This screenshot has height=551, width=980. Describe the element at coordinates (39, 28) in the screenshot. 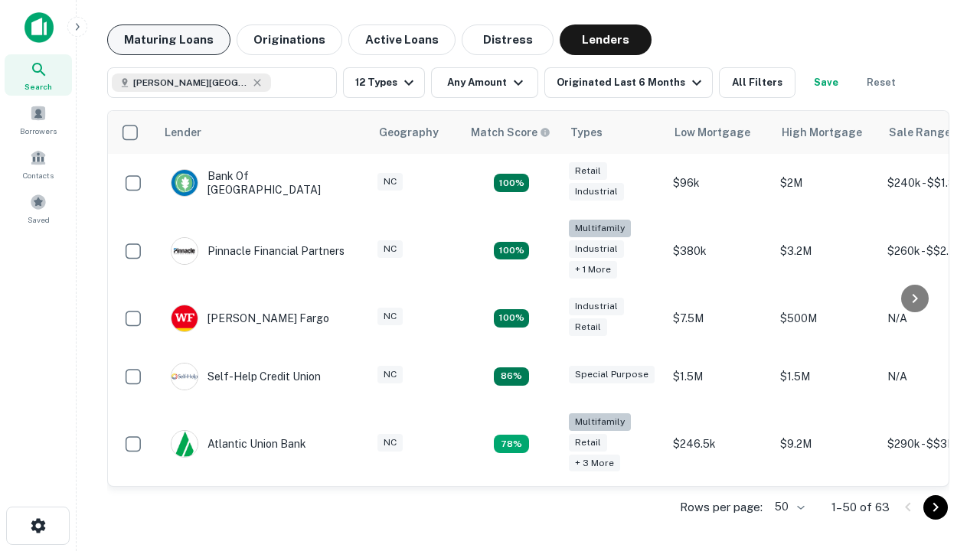

I see `img: capitalize-icon.png` at that location.